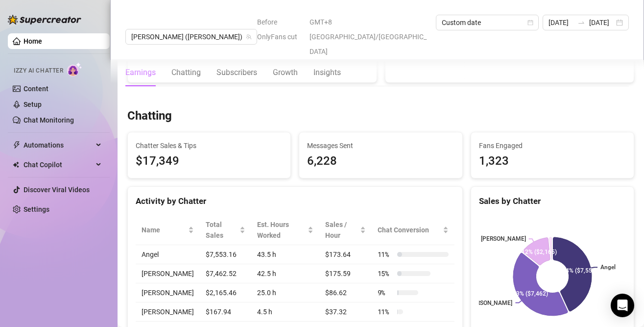  What do you see at coordinates (552, 201) in the screenshot?
I see `div: Sales by Chatter` at bounding box center [552, 201].